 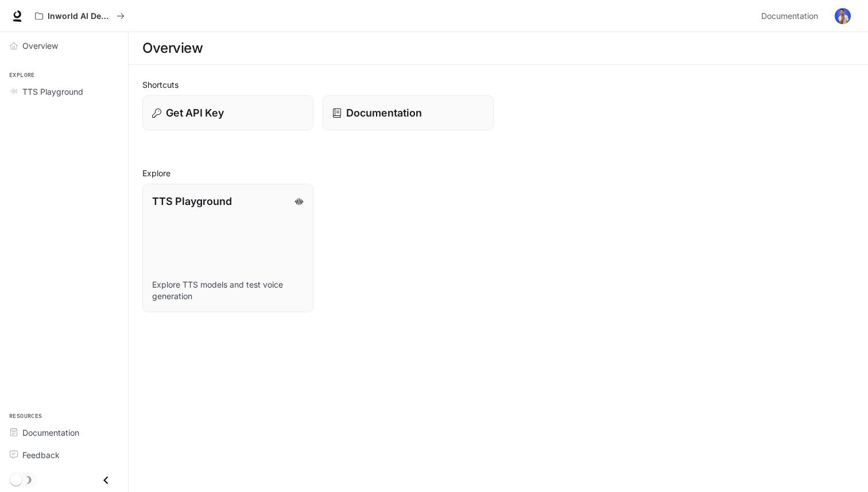 What do you see at coordinates (40, 45) in the screenshot?
I see `span: Overview` at bounding box center [40, 45].